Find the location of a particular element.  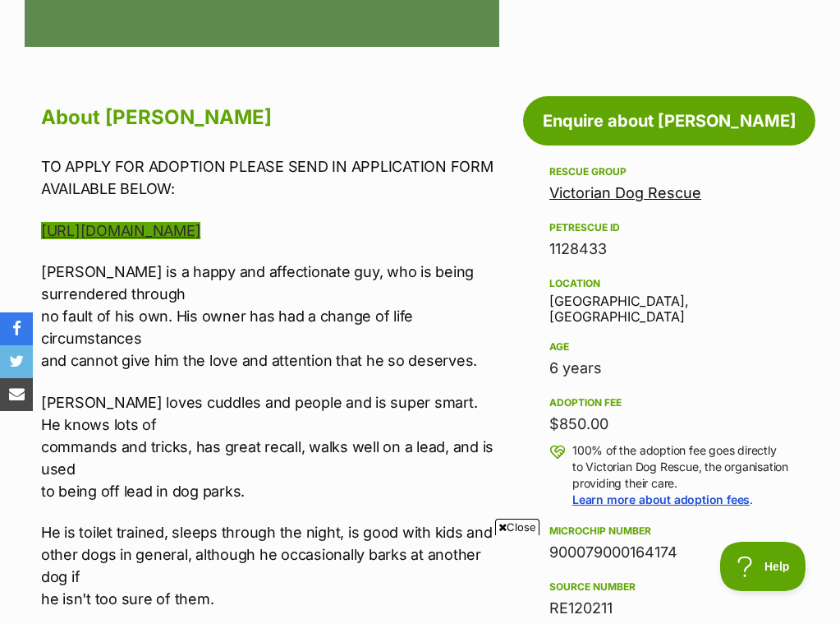

div: Age is located at coordinates (669, 346).